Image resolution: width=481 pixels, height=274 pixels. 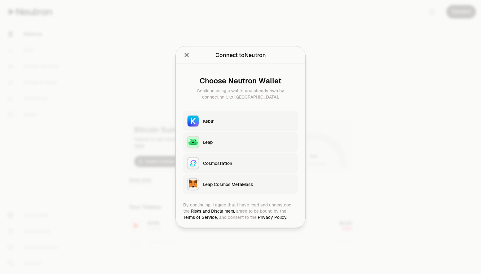 I want to click on img: Cosmostation, so click(x=193, y=163).